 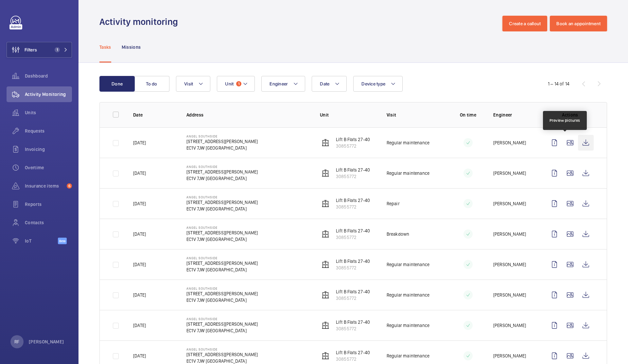 I want to click on button: Engineer, so click(x=283, y=84).